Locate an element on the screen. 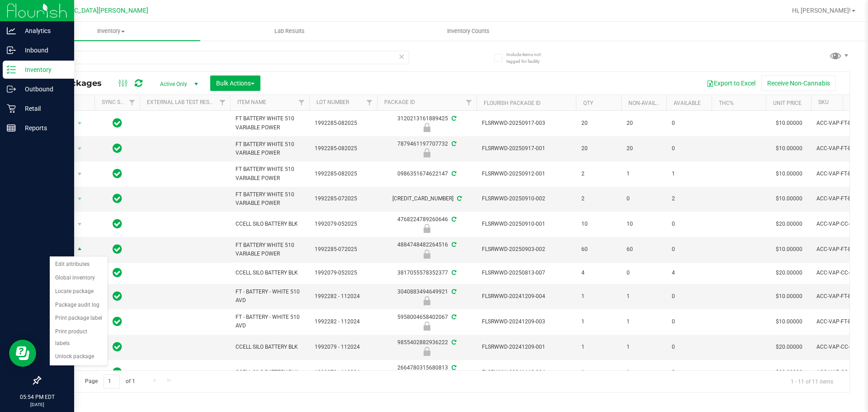 The height and width of the screenshot is (412, 868). span: 10 is located at coordinates (599, 224).